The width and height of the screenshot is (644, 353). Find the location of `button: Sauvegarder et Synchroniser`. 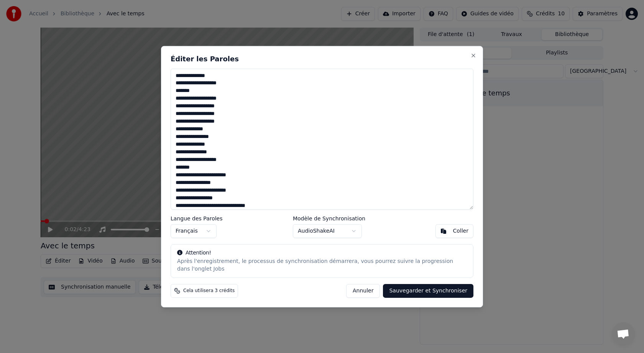

button: Sauvegarder et Synchroniser is located at coordinates (429, 291).